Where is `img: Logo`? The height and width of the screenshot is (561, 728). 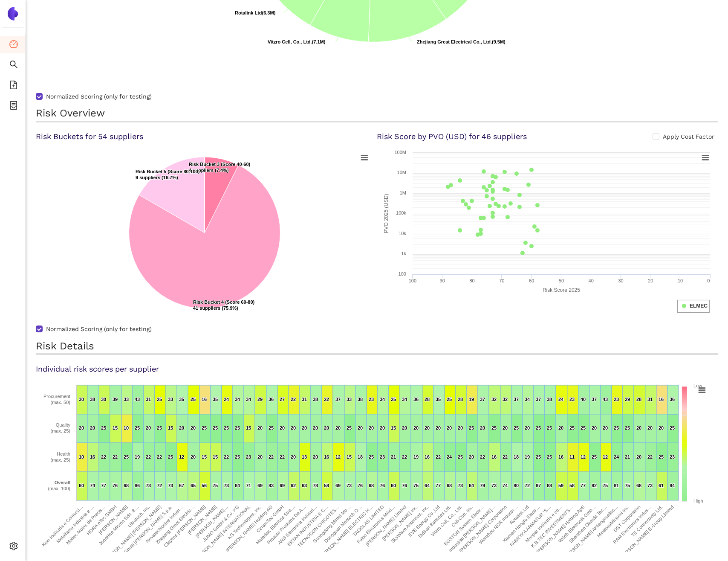
img: Logo is located at coordinates (13, 14).